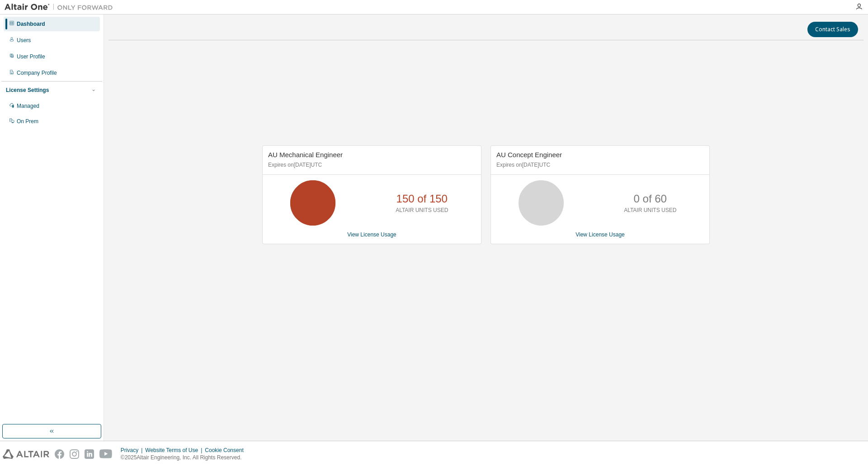 This screenshot has width=868, height=467. What do you see at coordinates (650, 199) in the screenshot?
I see `p: 0 of 60` at bounding box center [650, 199].